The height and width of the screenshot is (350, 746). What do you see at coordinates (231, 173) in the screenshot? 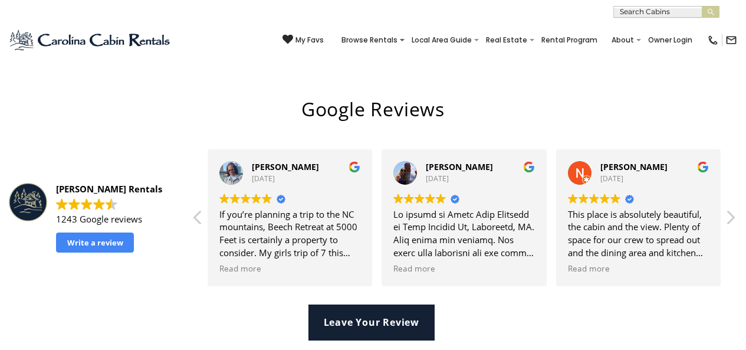
I see `img: Kim Allamby profile picture` at bounding box center [231, 173].